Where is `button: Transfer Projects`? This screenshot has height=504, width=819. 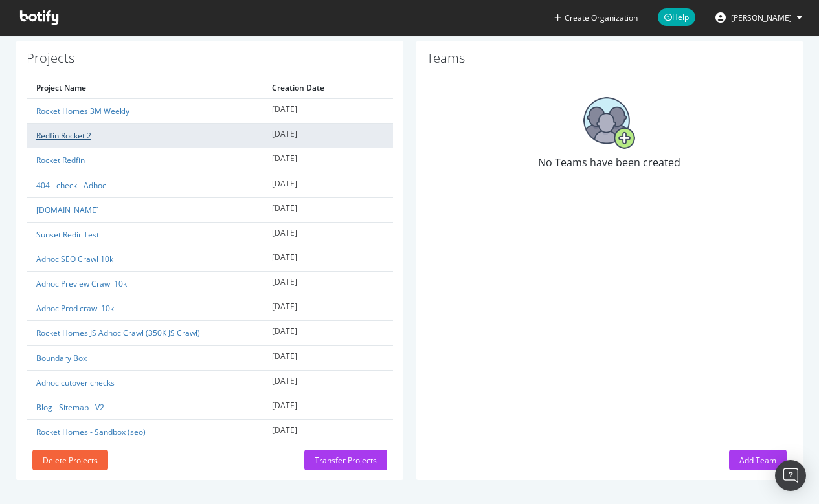
button: Transfer Projects is located at coordinates (346, 460).